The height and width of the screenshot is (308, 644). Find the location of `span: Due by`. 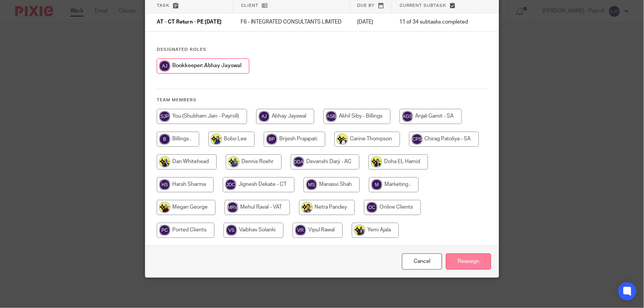

span: Due by is located at coordinates (367, 6).